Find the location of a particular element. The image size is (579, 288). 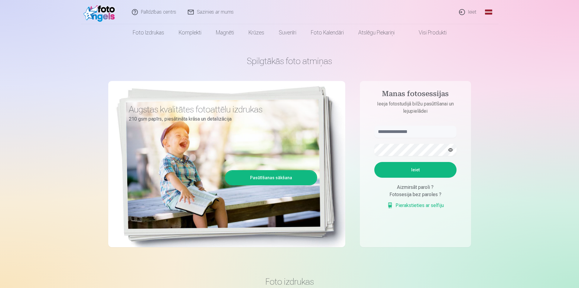

a: Foto izdrukas is located at coordinates (148, 33).